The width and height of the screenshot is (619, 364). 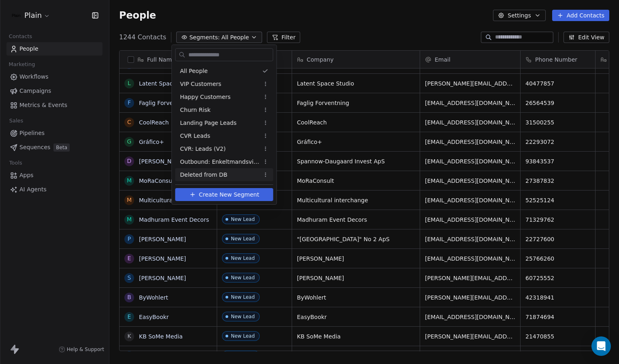 What do you see at coordinates (195, 136) in the screenshot?
I see `span: CVR Leads` at bounding box center [195, 136].